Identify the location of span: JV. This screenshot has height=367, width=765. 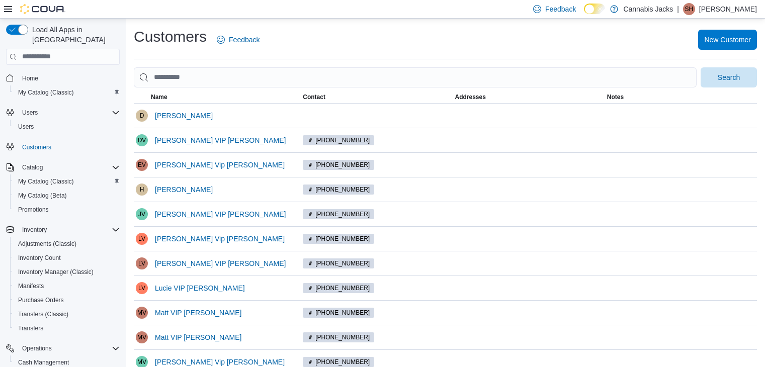
(142, 214).